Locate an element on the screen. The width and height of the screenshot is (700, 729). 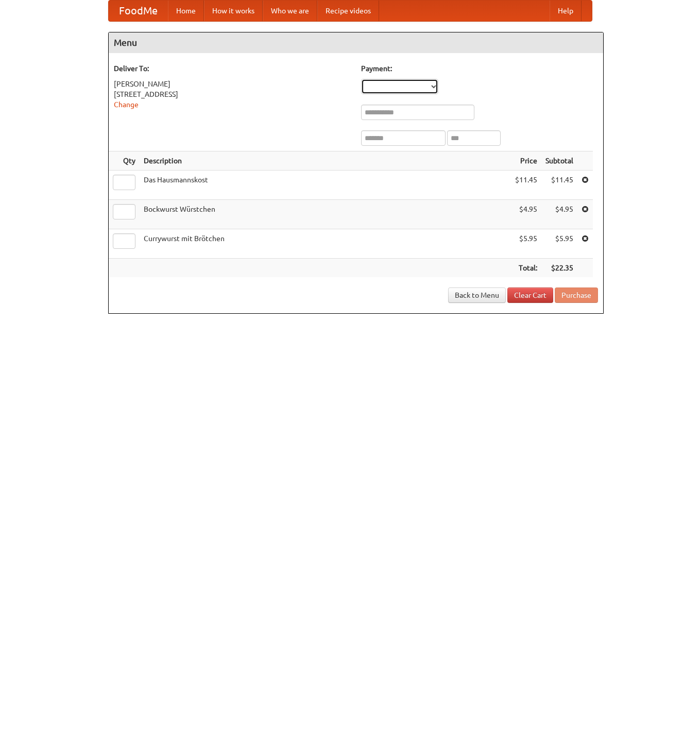
td: Bockwurst Würstchen is located at coordinates (325, 214).